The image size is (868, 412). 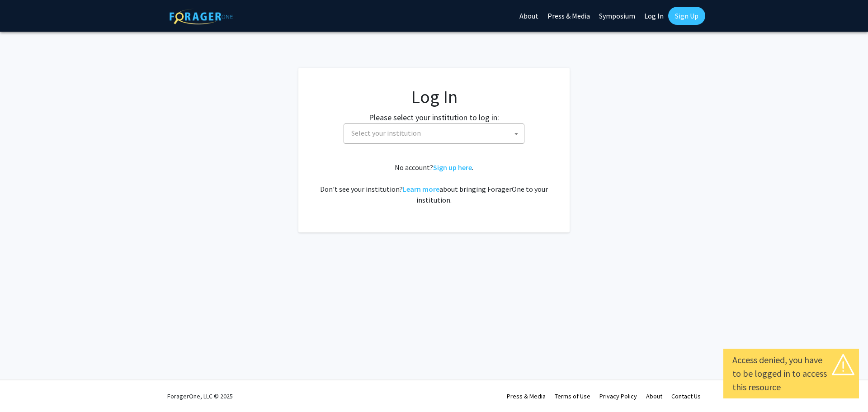 I want to click on a: Contact Us, so click(x=686, y=396).